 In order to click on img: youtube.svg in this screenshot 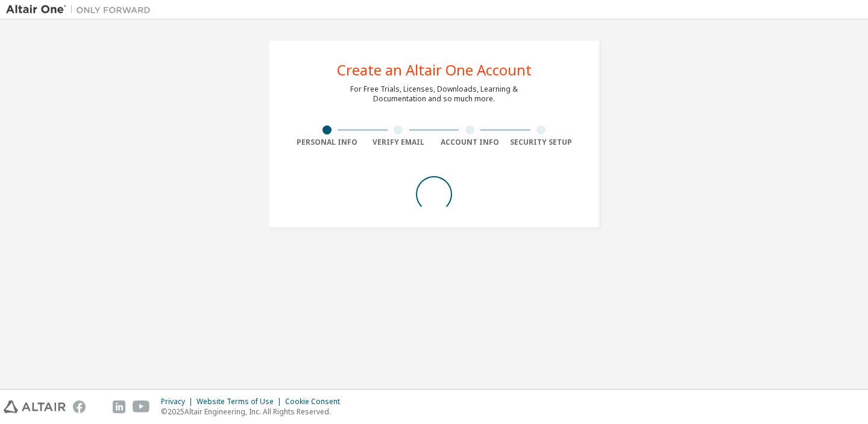, I will do `click(141, 406)`.